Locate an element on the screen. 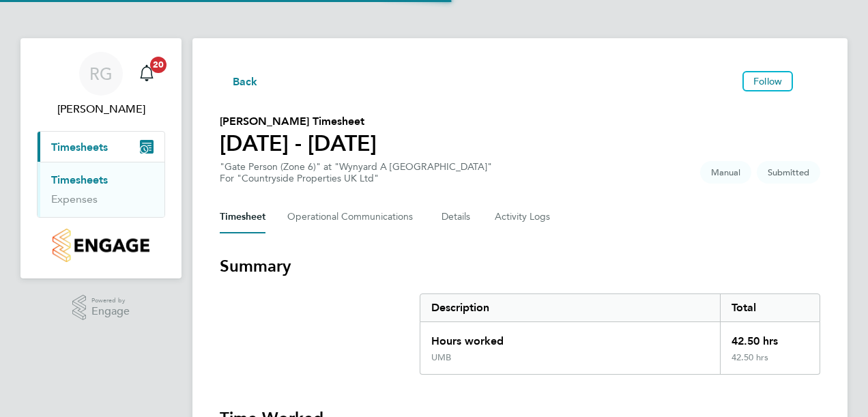  span: Raymond Gray is located at coordinates (101, 109).